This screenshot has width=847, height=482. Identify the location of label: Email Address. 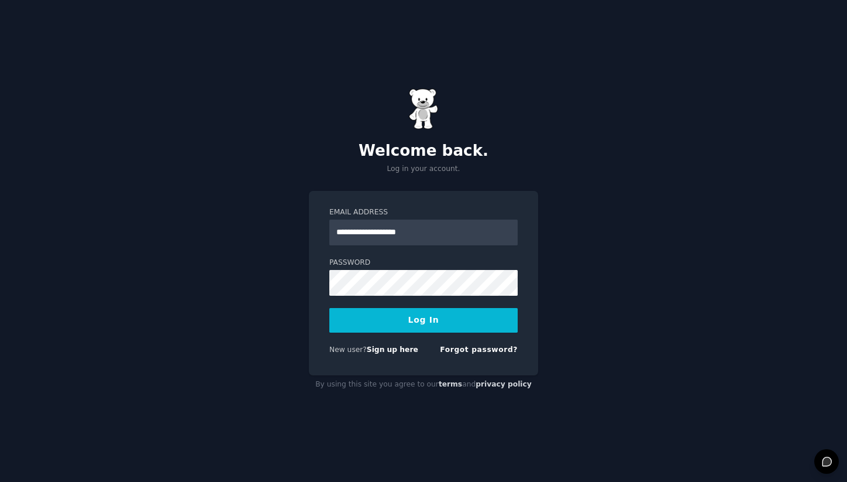
(424, 212).